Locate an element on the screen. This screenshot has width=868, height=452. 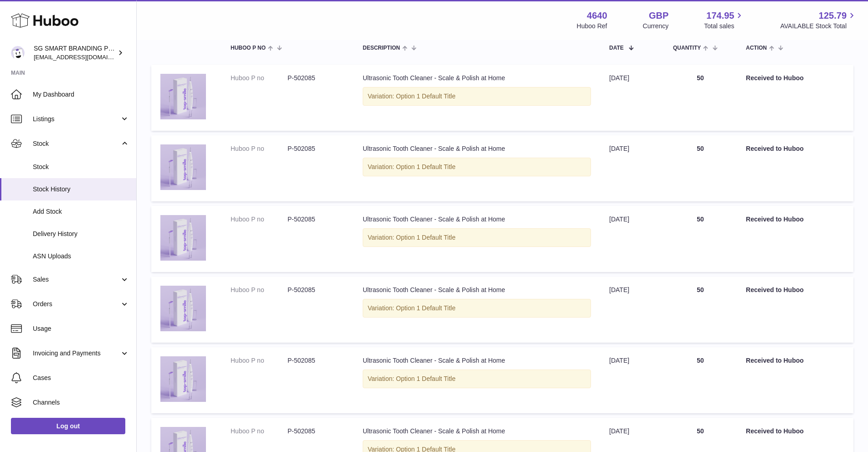
span: Date is located at coordinates (616, 48).